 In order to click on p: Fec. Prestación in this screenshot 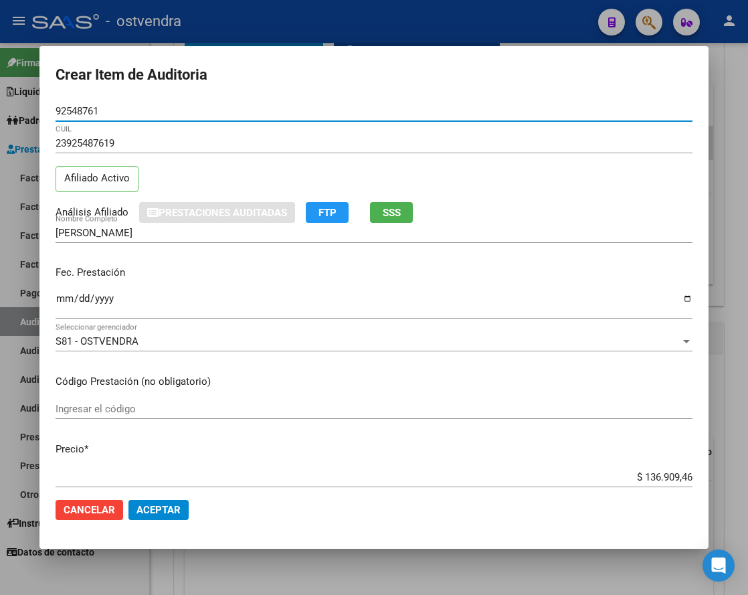, I will do `click(374, 272)`.